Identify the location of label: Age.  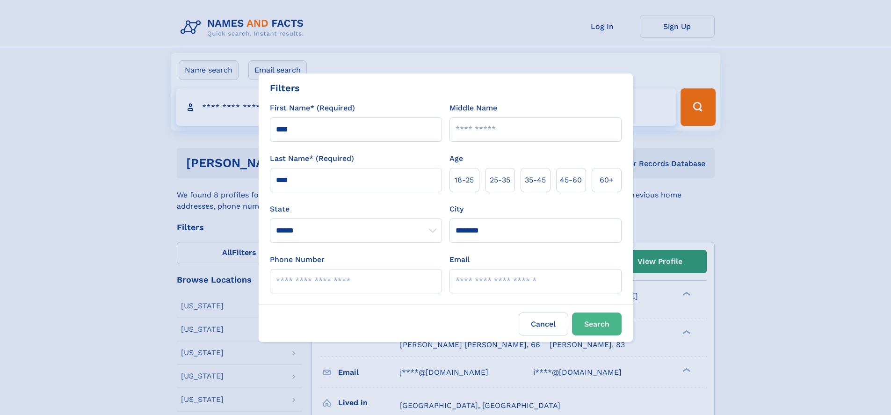
(456, 158).